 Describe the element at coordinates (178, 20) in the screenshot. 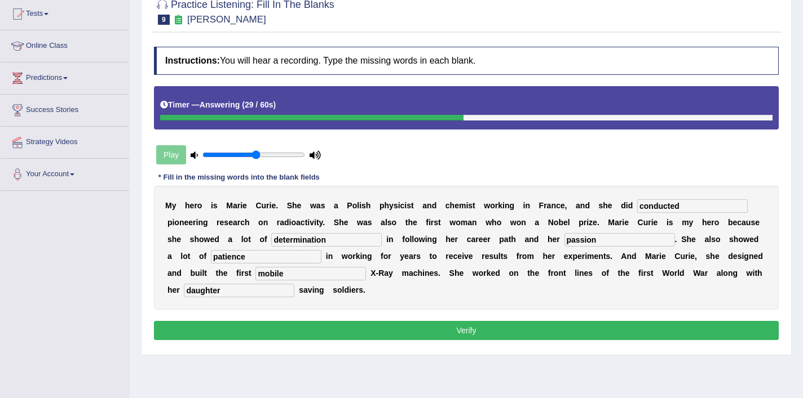

I see `small: Exam occurring question` at that location.